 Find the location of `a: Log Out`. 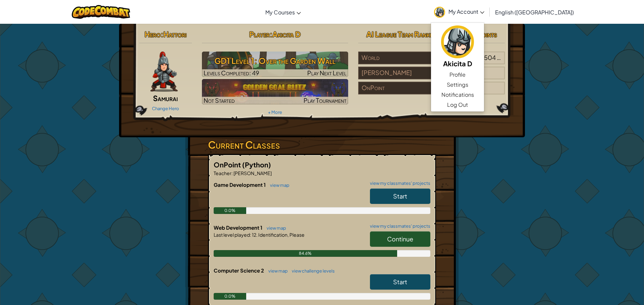

a: Log Out is located at coordinates (458, 105).